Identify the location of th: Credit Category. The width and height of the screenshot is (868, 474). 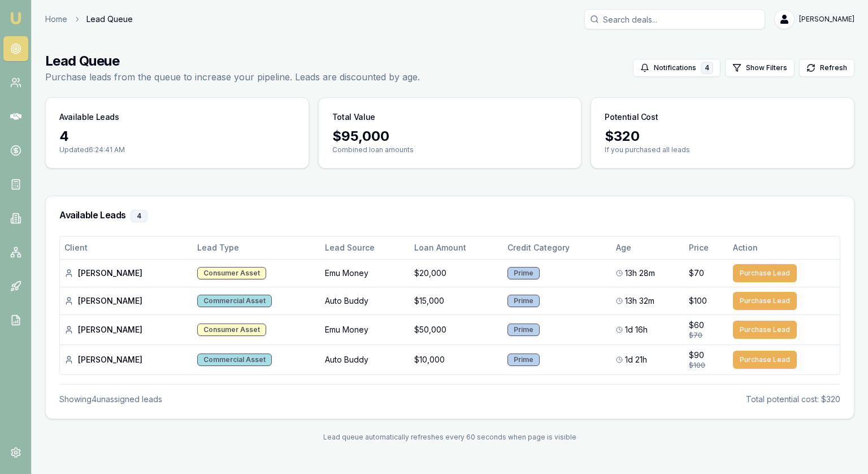
(557, 248).